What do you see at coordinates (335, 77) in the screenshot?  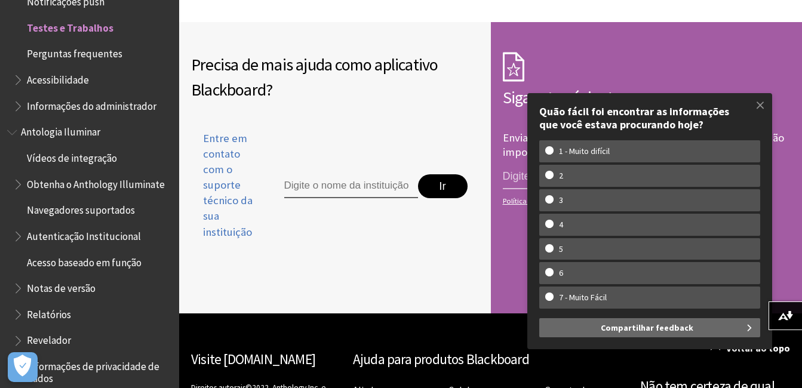 I see `h2: Precisa de mais ajuda com ?` at bounding box center [335, 77].